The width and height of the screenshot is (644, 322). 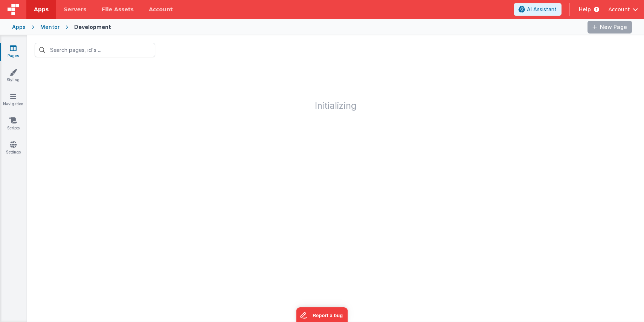 I want to click on span: Help, so click(x=585, y=9).